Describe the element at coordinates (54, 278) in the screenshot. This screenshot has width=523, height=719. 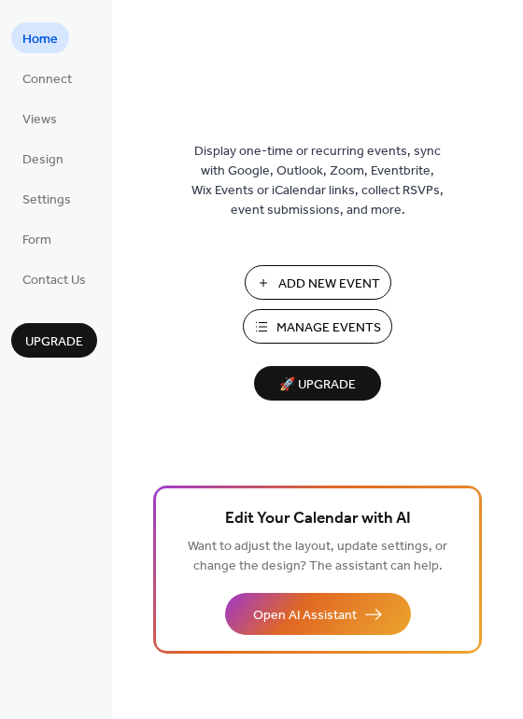
I see `a: Contact Us` at that location.